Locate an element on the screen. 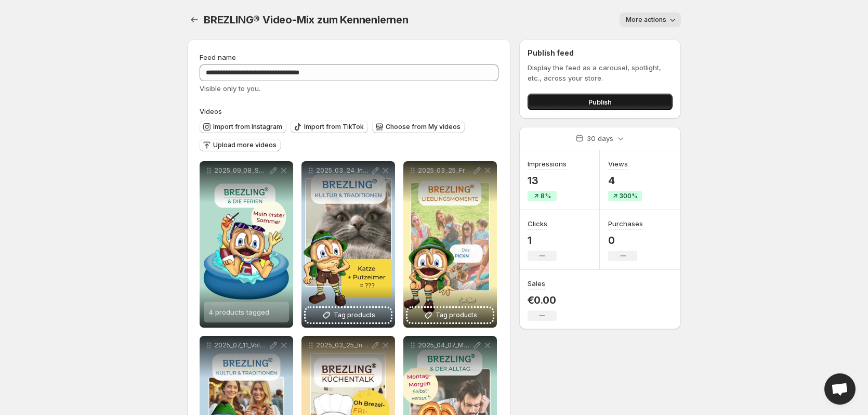 The width and height of the screenshot is (868, 415). span: Feed name is located at coordinates (218, 57).